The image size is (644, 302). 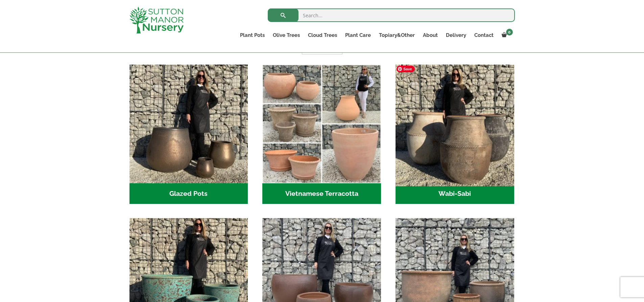 I want to click on h2: Wabi-Sabi, so click(x=455, y=194).